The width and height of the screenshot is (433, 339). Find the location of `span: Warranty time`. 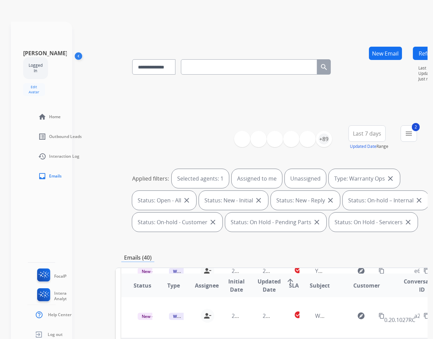

span: Warranty time is located at coordinates (333, 316).